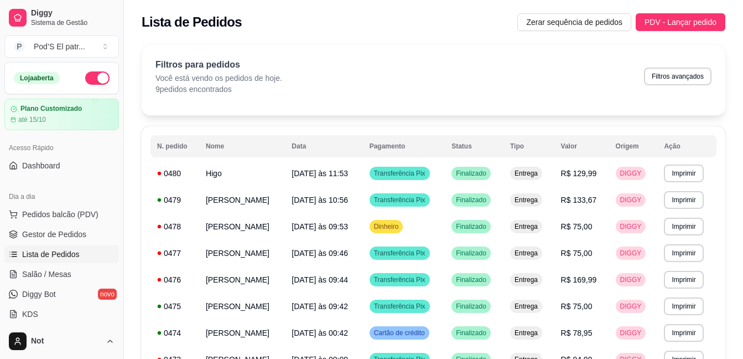 This screenshot has height=359, width=743. Describe the element at coordinates (400, 333) in the screenshot. I see `span: Cartão de crédito` at that location.